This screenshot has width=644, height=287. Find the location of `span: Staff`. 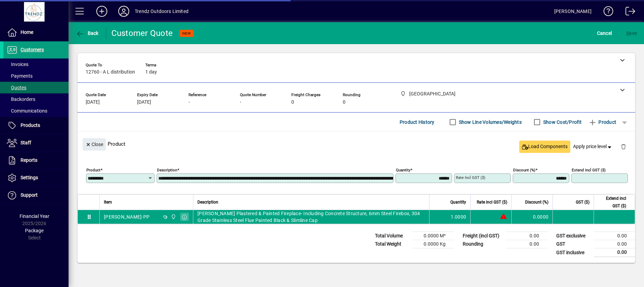

span: Staff is located at coordinates (26, 142).